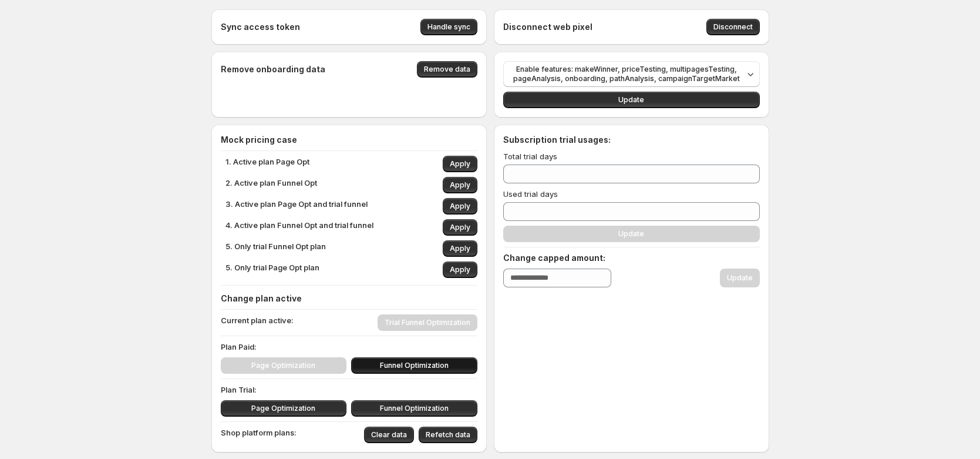  I want to click on span: Remove data, so click(447, 70).